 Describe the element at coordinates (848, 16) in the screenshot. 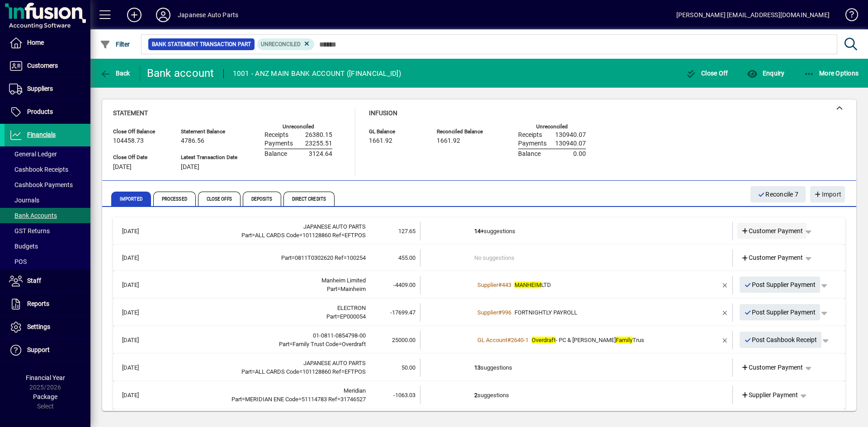

I see `a: Knowledge Base` at that location.